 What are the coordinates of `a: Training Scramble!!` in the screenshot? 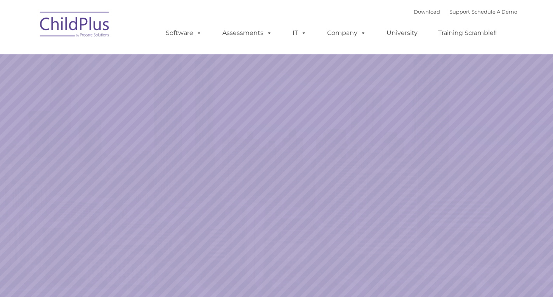 It's located at (467, 33).